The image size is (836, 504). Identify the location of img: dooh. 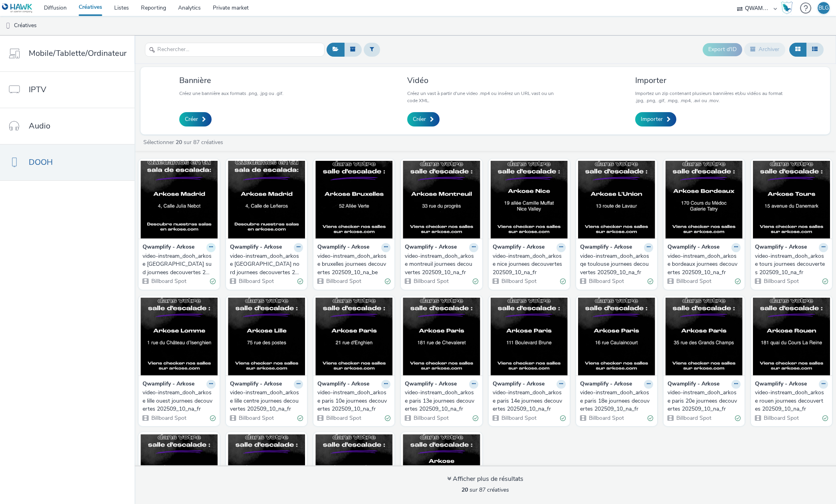
(8, 26).